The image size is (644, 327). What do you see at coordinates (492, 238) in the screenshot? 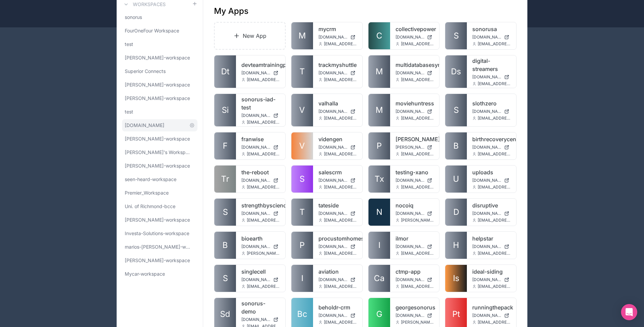
I see `a: helpstar` at bounding box center [492, 238].